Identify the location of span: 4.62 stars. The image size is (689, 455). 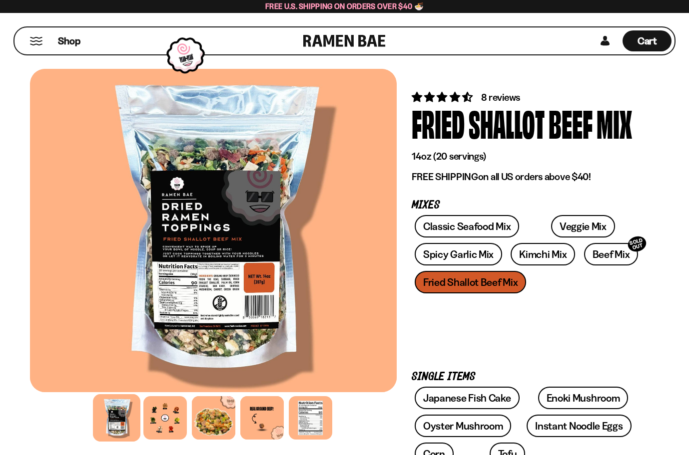
(442, 97).